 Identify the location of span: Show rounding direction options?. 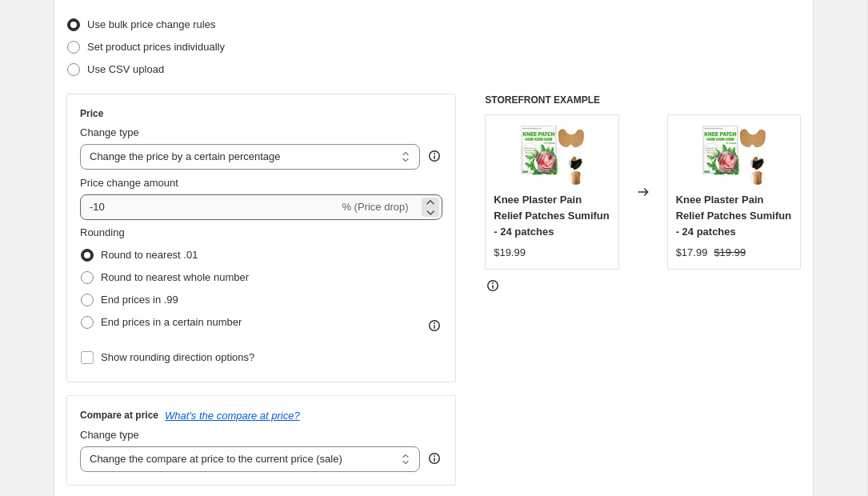
(178, 357).